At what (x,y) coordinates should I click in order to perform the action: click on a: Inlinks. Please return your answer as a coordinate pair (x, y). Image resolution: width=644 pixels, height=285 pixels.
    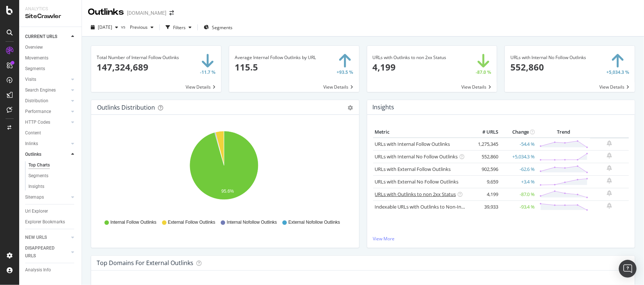
    Looking at the image, I should click on (47, 144).